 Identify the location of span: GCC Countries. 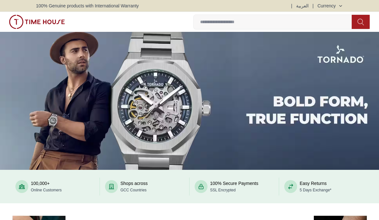
(133, 190).